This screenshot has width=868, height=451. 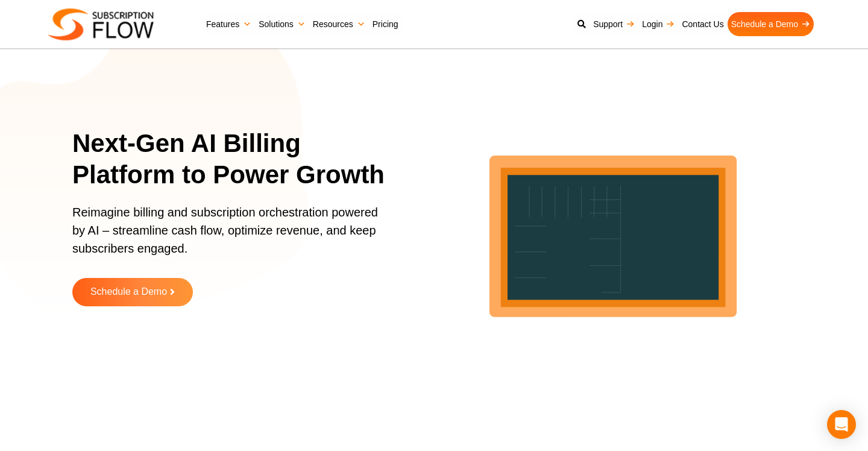 What do you see at coordinates (229, 24) in the screenshot?
I see `a: Features` at bounding box center [229, 24].